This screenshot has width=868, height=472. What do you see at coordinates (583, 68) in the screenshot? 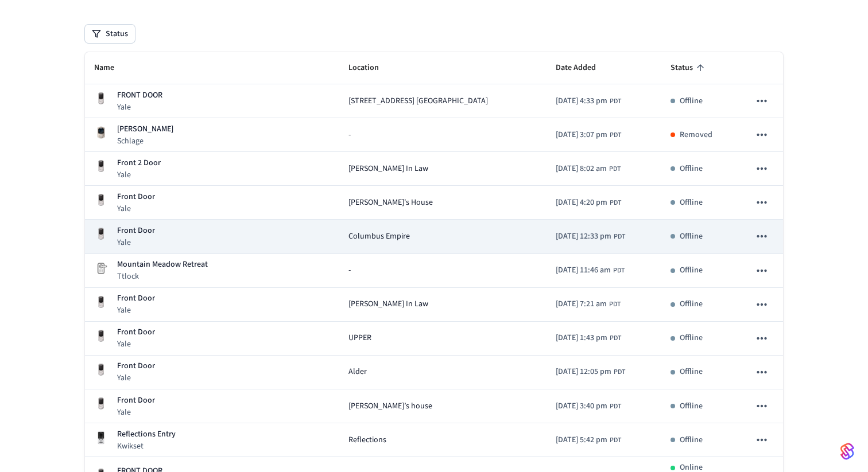
I see `span: Date Added` at bounding box center [583, 68].